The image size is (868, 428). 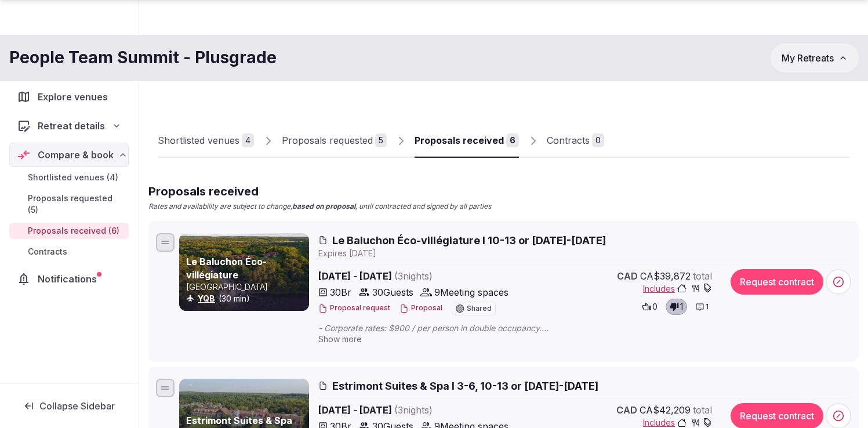 What do you see at coordinates (327, 140) in the screenshot?
I see `div: Proposals requested` at bounding box center [327, 140].